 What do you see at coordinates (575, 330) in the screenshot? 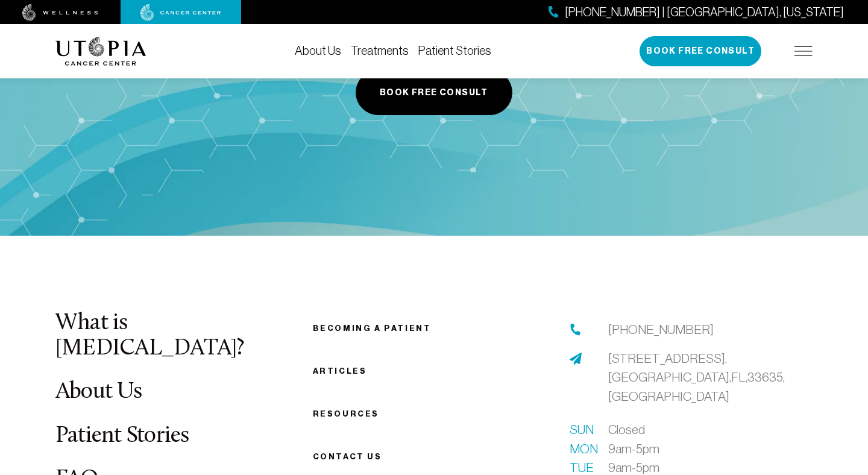
I see `img: phone` at bounding box center [575, 330].